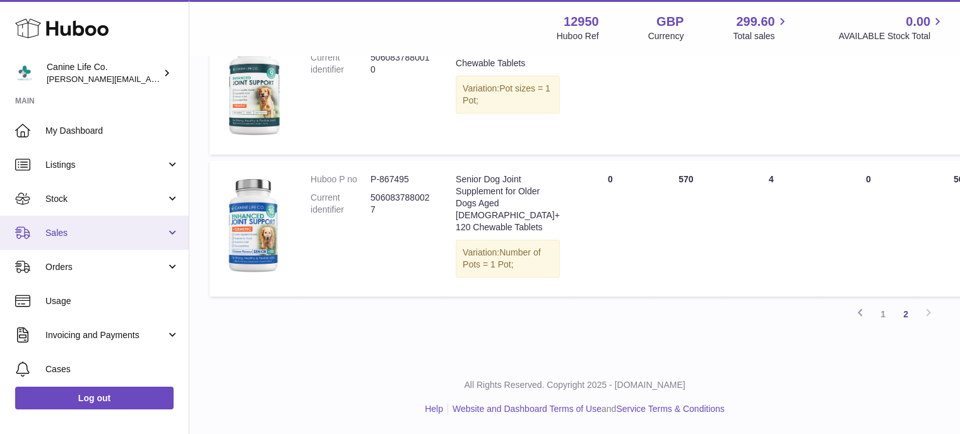  What do you see at coordinates (586, 409) in the screenshot?
I see `li: and` at bounding box center [586, 409].